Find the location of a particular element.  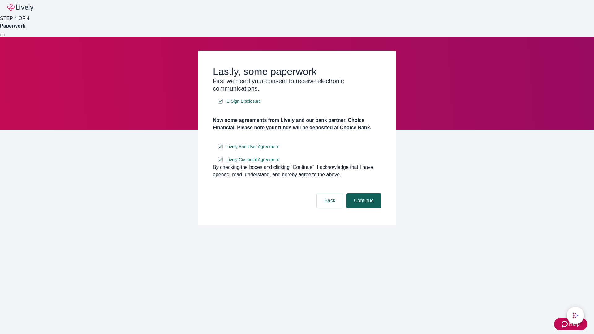

span: E-Sign Disclosure is located at coordinates (243, 101).